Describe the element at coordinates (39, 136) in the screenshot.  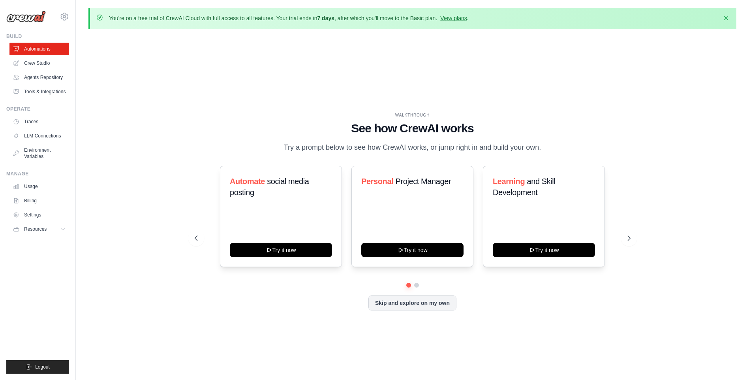
I see `a: LLM Connections` at that location.